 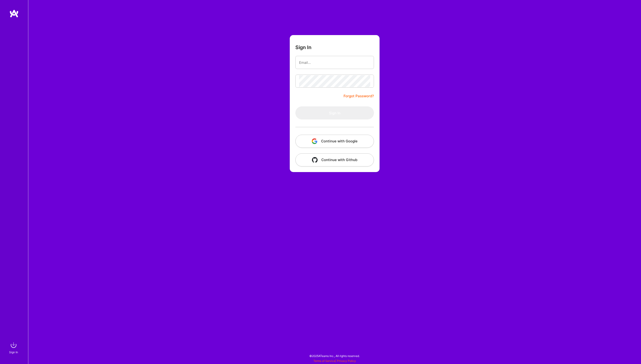 What do you see at coordinates (335, 63) in the screenshot?
I see `input: Email...` at bounding box center [335, 63].